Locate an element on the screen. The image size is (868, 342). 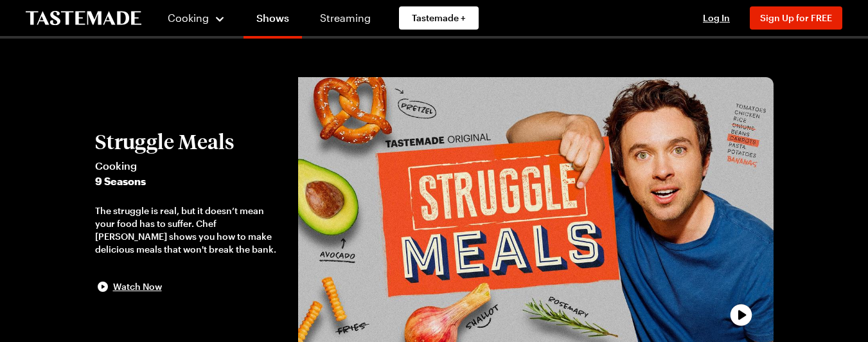
a: Shows is located at coordinates (272, 21).